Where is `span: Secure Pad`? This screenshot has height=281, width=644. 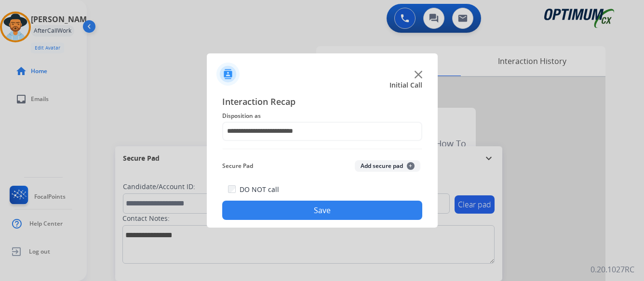
span: Secure Pad is located at coordinates (238, 166).